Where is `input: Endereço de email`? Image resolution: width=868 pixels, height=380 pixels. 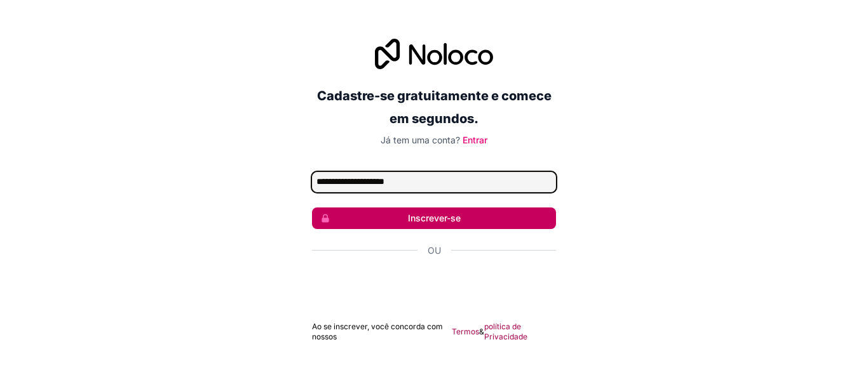 input: Endereço de email is located at coordinates (434, 182).